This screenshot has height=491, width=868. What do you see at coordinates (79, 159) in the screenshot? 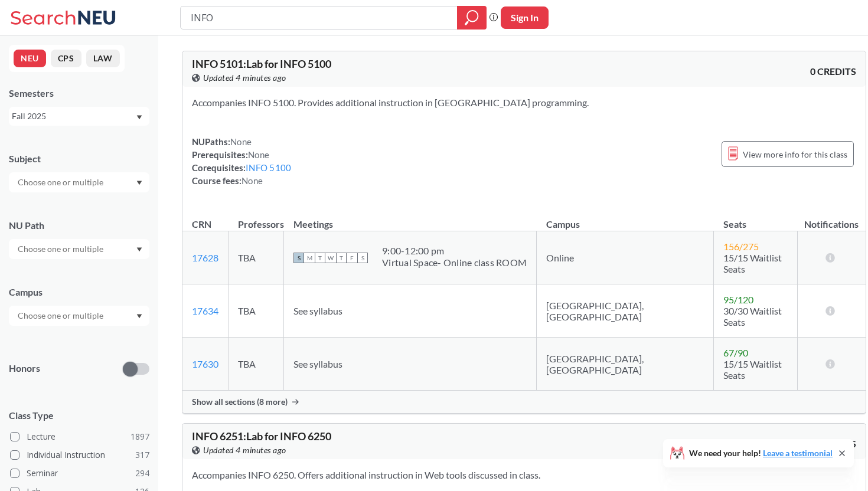
I see `div: Subject` at bounding box center [79, 159].